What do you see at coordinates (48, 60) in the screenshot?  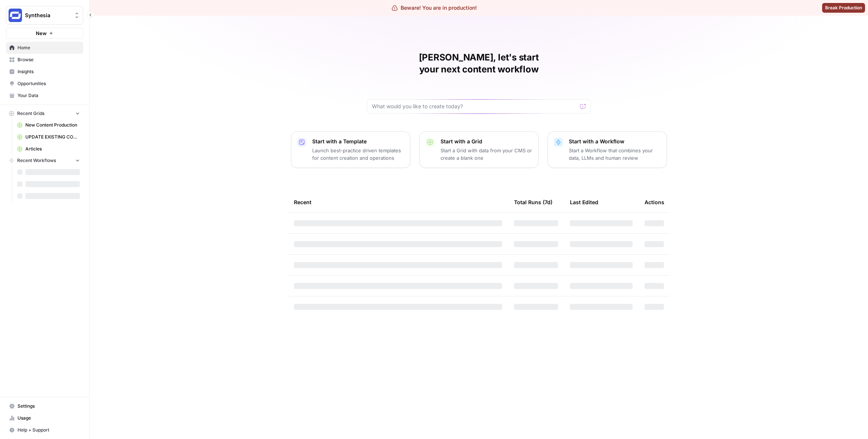 I see `span: Browse` at bounding box center [48, 60].